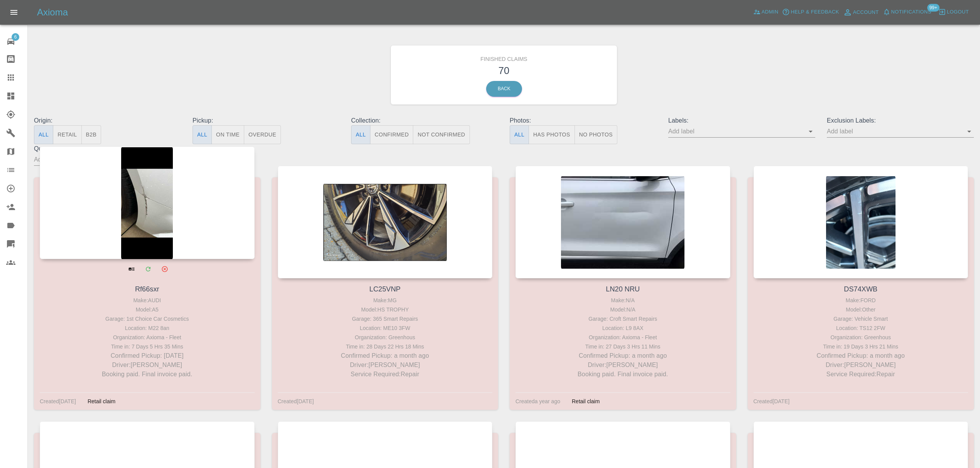  I want to click on h5: Axioma, so click(53, 12).